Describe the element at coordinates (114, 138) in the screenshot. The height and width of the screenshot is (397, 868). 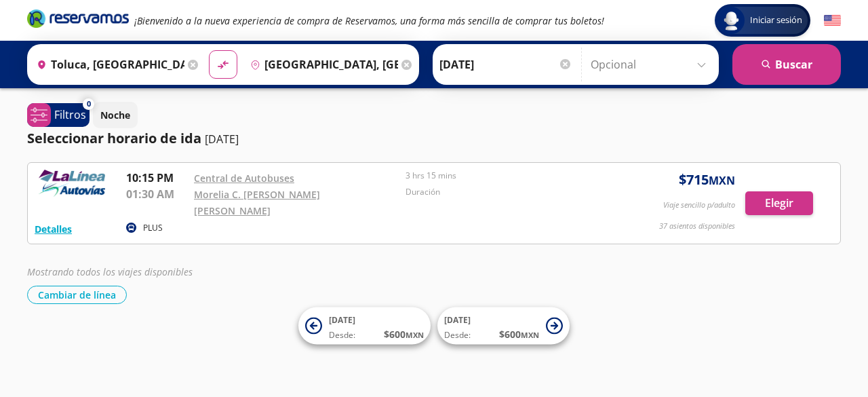
I see `p: Seleccionar horario de ida` at that location.